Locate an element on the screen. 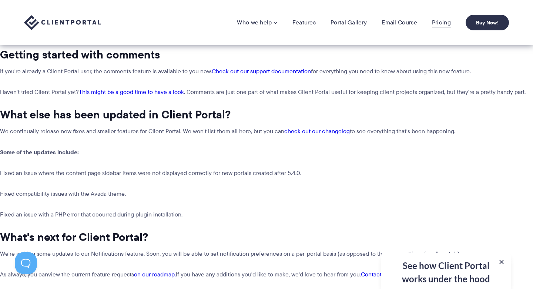  a: Contact us here and tell me what you'd like to see. is located at coordinates (426, 274).